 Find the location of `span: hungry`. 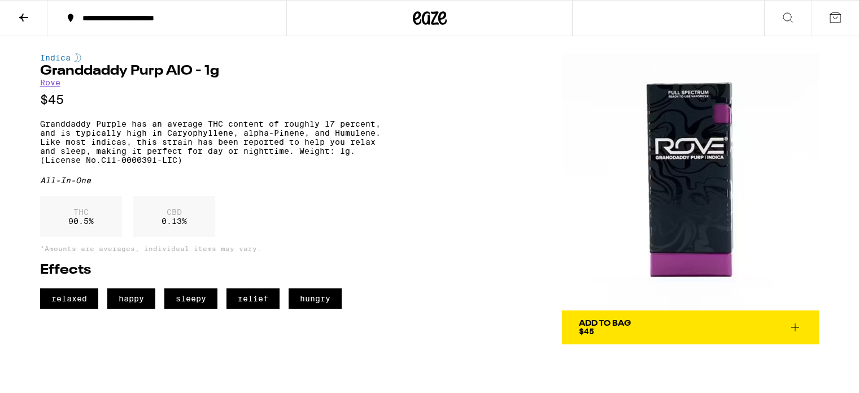

span: hungry is located at coordinates (315, 298).